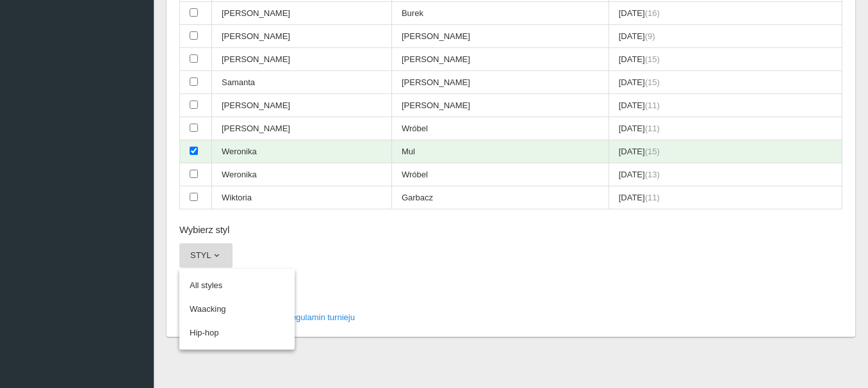 The image size is (868, 388). What do you see at coordinates (206, 255) in the screenshot?
I see `button: Styl` at bounding box center [206, 255].